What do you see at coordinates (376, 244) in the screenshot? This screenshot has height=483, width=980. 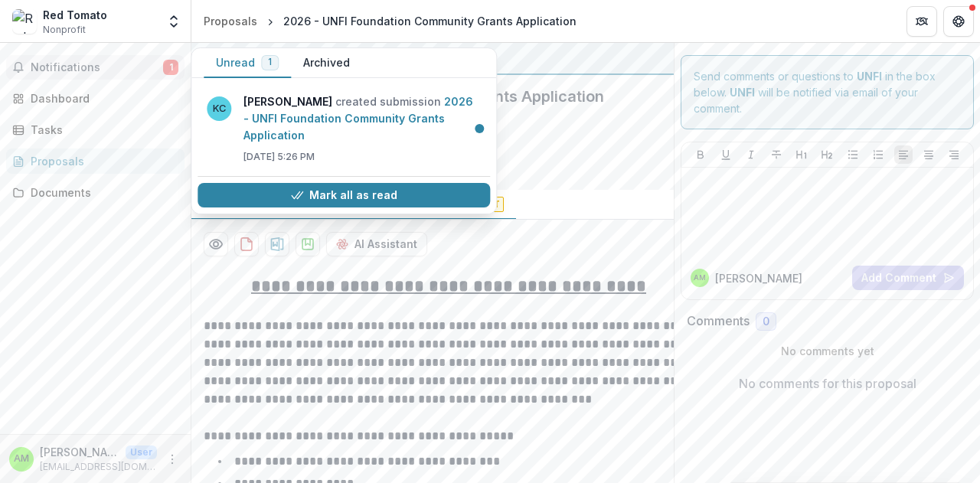 I see `button: AI Assistant` at bounding box center [376, 244].